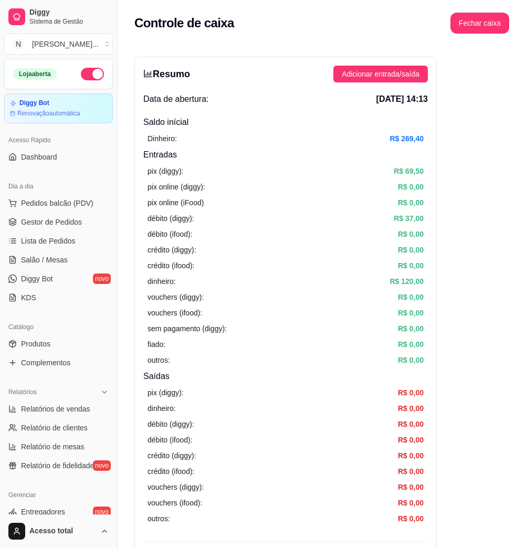 This screenshot has height=548, width=526. I want to click on span: Complementos, so click(46, 363).